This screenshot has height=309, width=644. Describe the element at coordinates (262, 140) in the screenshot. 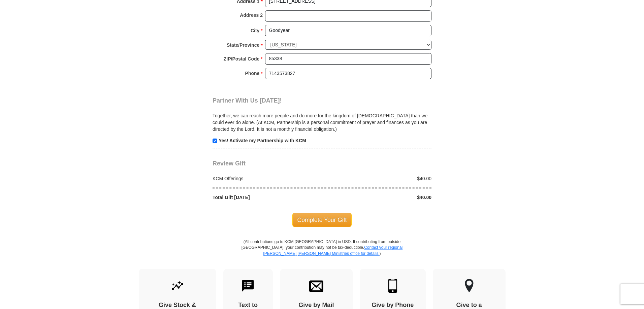

I see `strong: Yes! Activate my Partnership with KCM` at that location.